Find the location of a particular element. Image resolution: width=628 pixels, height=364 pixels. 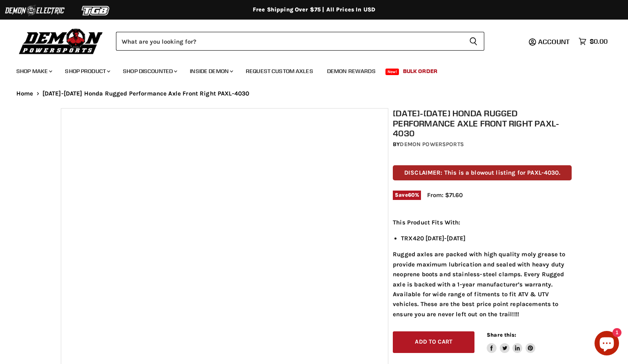

ul: Main menu is located at coordinates (308, 69).